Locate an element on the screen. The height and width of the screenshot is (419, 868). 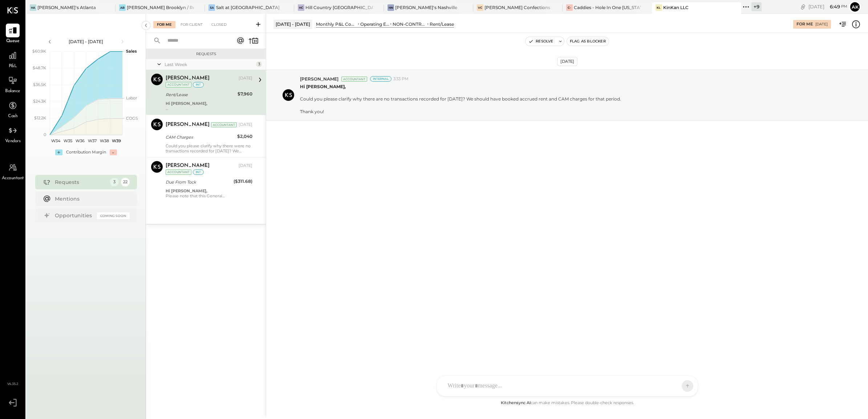
span: Accountant is located at coordinates (13, 179).